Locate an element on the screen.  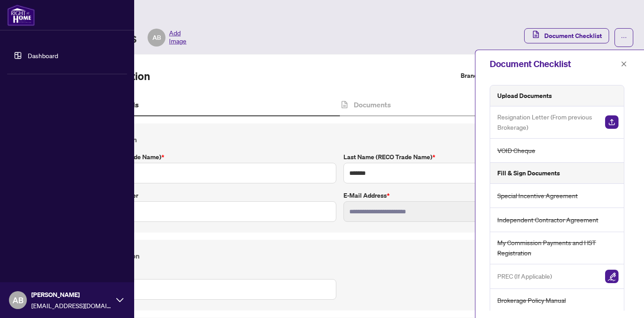
span: Document Checklist is located at coordinates (573, 36).